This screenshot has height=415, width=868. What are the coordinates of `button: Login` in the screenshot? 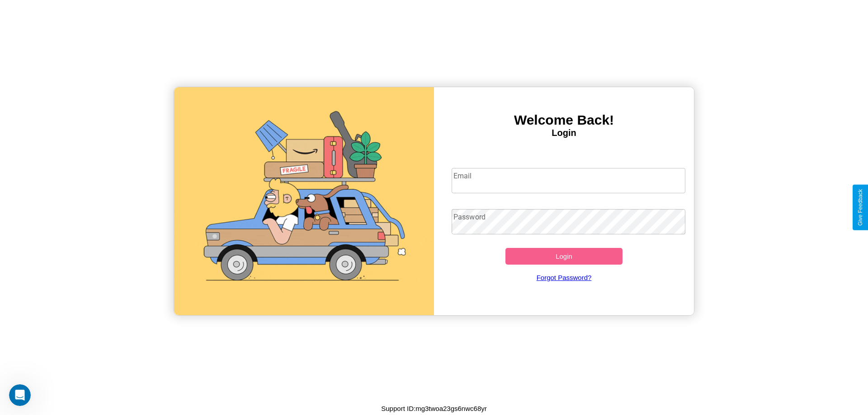 It's located at (564, 256).